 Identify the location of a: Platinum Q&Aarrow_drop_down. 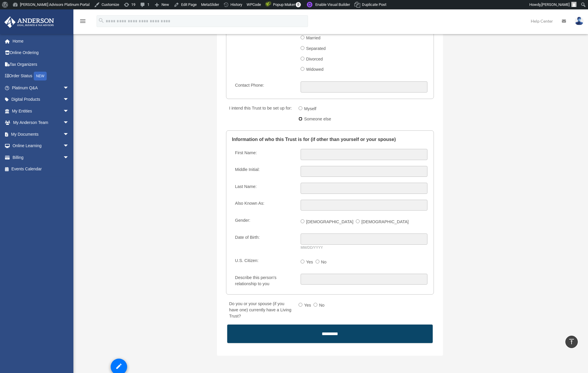
(41, 88).